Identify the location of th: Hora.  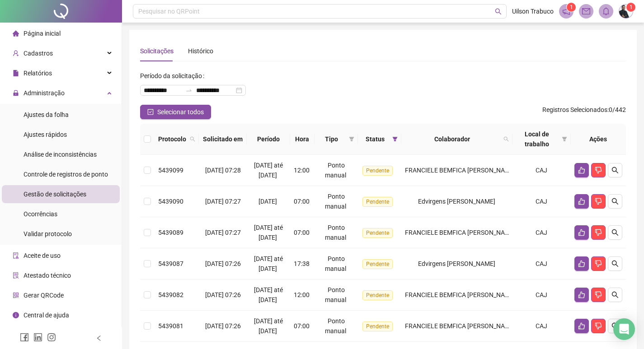
(302, 139).